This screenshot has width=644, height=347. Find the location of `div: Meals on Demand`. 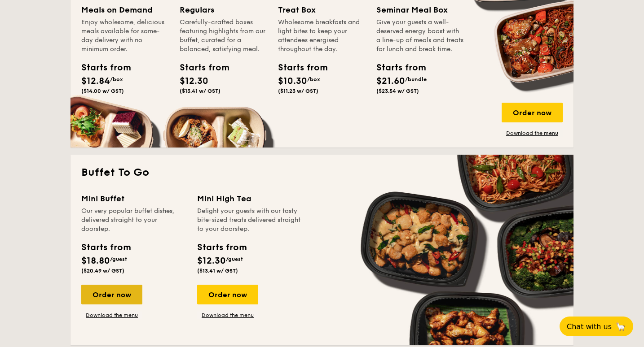

div: Meals on Demand is located at coordinates (125, 10).